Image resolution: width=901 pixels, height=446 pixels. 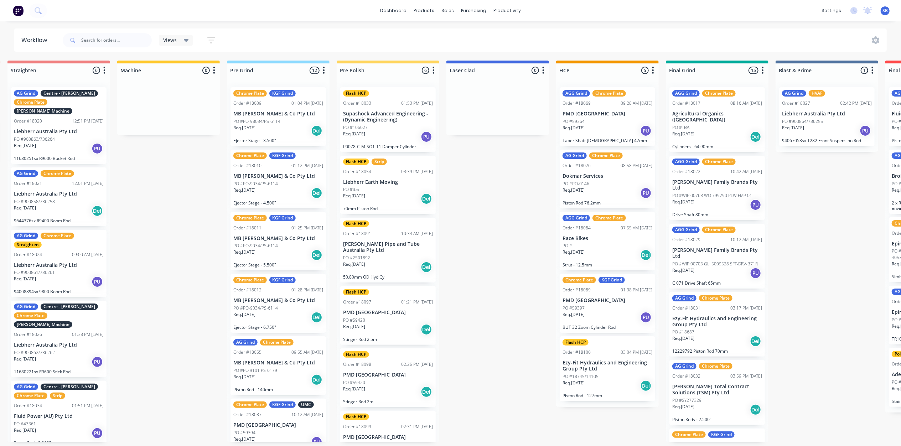 I want to click on div: Flash HCP, so click(x=356, y=93).